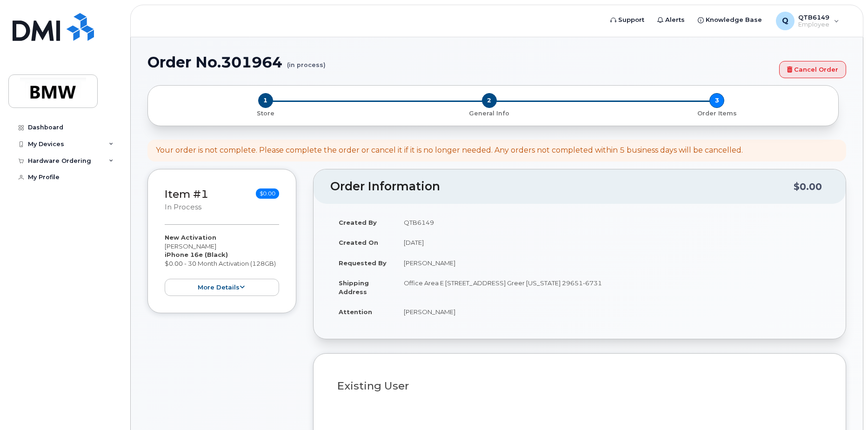  What do you see at coordinates (306, 61) in the screenshot?
I see `small: (in process)` at bounding box center [306, 61].